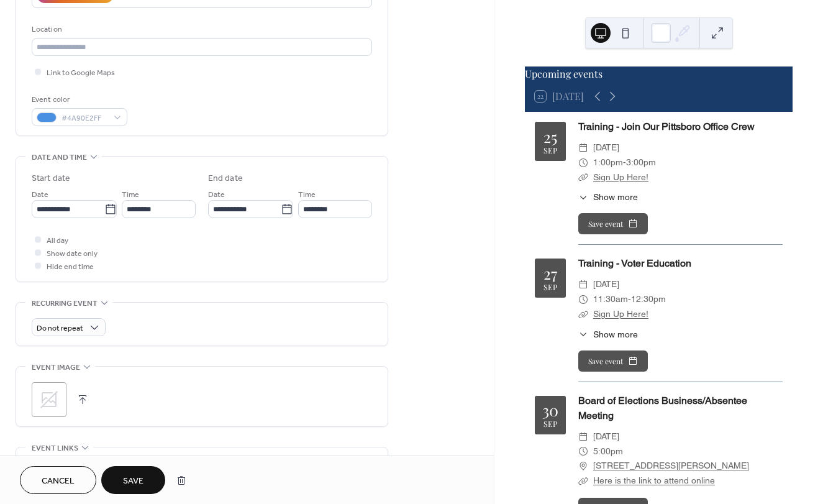 The width and height of the screenshot is (823, 504). What do you see at coordinates (84, 118) in the screenshot?
I see `span: #4A90E2FF` at bounding box center [84, 118].